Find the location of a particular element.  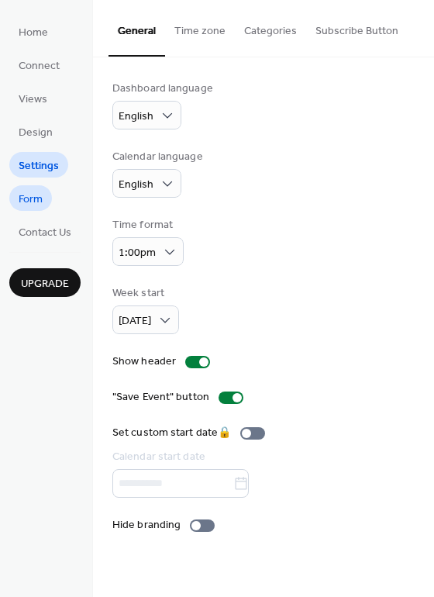

button: Upgrade is located at coordinates (45, 282).